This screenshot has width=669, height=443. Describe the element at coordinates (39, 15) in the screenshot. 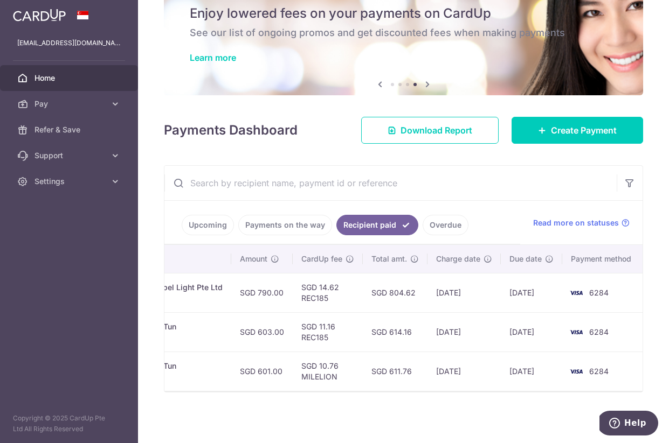

I see `img: CardUp` at that location.